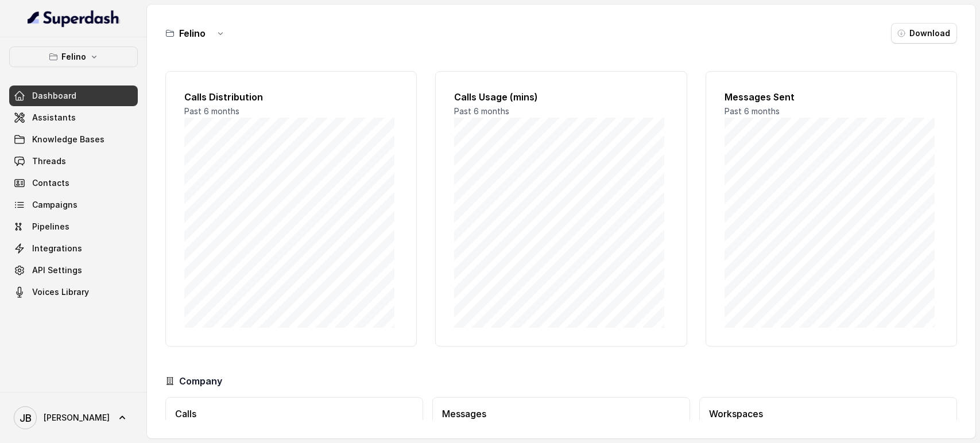  What do you see at coordinates (74, 18) in the screenshot?
I see `img: light.svg` at bounding box center [74, 18].